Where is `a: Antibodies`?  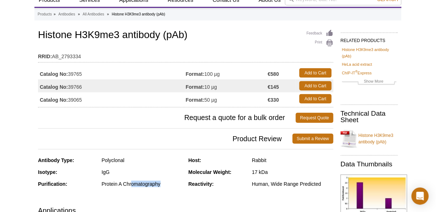
a: Antibodies is located at coordinates (67, 14).